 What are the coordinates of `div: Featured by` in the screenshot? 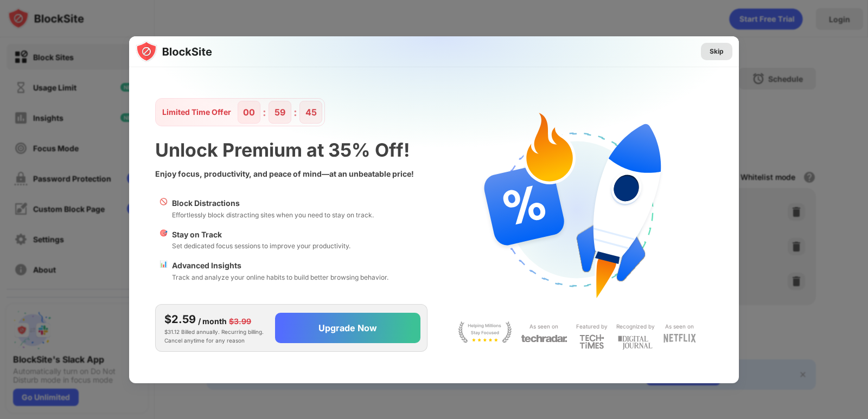 It's located at (592, 327).